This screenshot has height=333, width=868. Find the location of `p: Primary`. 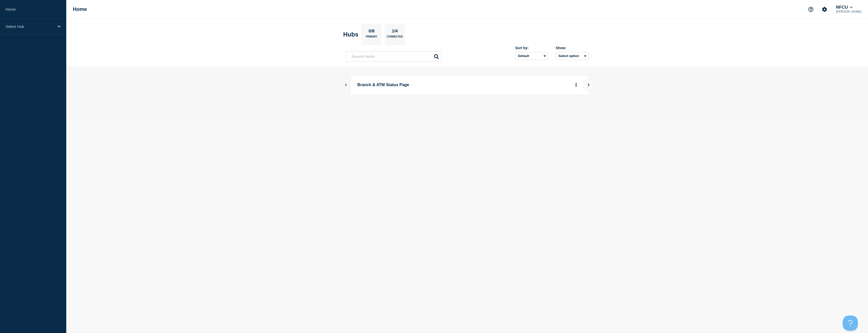

p: Primary is located at coordinates (372, 38).